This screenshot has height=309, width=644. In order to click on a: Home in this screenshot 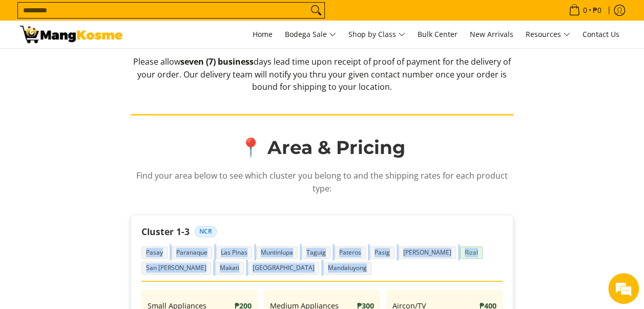, I will do `click(262, 35)`.